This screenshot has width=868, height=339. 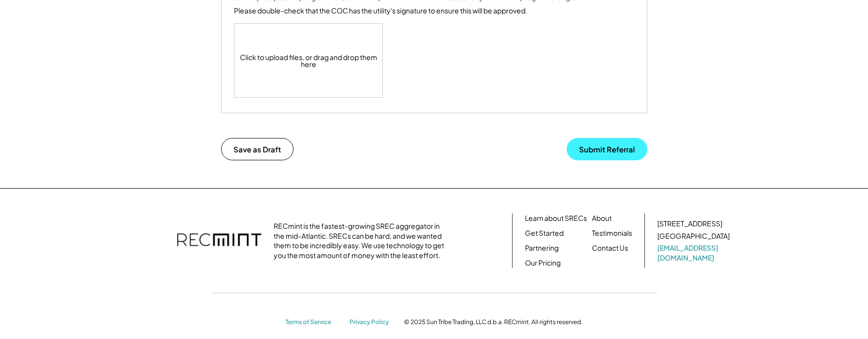 I want to click on a: Partnering, so click(x=542, y=248).